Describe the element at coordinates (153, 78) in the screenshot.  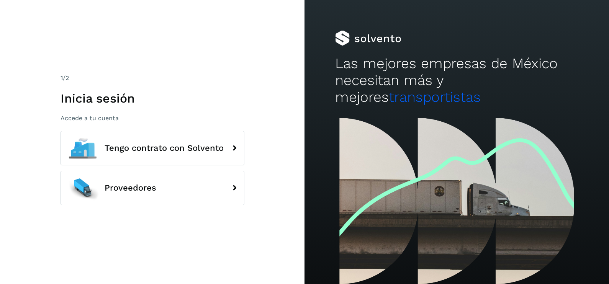
I see `div: /2` at that location.